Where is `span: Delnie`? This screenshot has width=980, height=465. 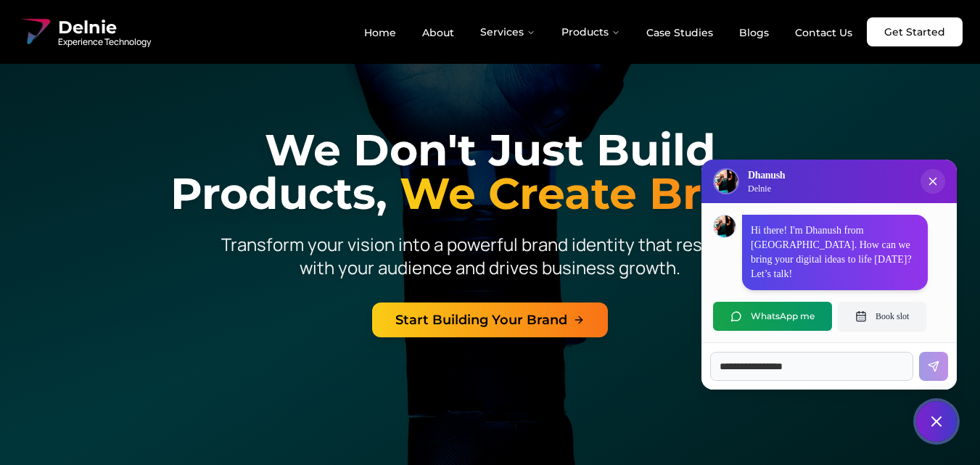
span: Delnie is located at coordinates (105, 27).